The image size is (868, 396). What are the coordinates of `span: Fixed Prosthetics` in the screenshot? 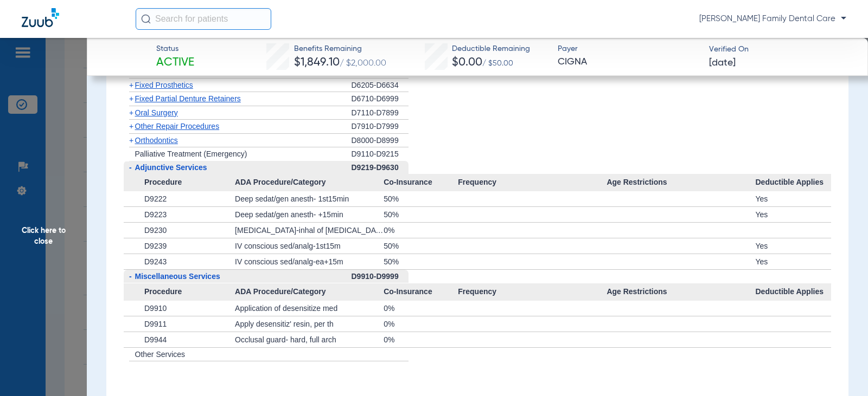 It's located at (164, 85).